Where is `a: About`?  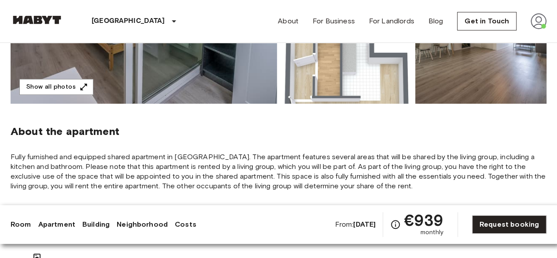
a: About is located at coordinates (288, 21).